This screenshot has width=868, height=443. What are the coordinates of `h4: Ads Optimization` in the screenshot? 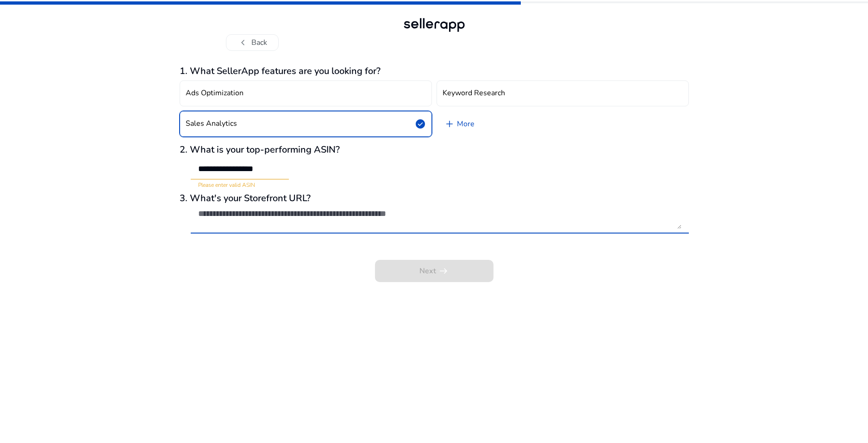 It's located at (214, 93).